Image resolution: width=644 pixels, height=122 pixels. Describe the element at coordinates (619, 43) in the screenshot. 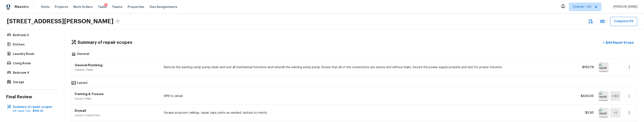

I see `p: Add Repair Scope` at that location.